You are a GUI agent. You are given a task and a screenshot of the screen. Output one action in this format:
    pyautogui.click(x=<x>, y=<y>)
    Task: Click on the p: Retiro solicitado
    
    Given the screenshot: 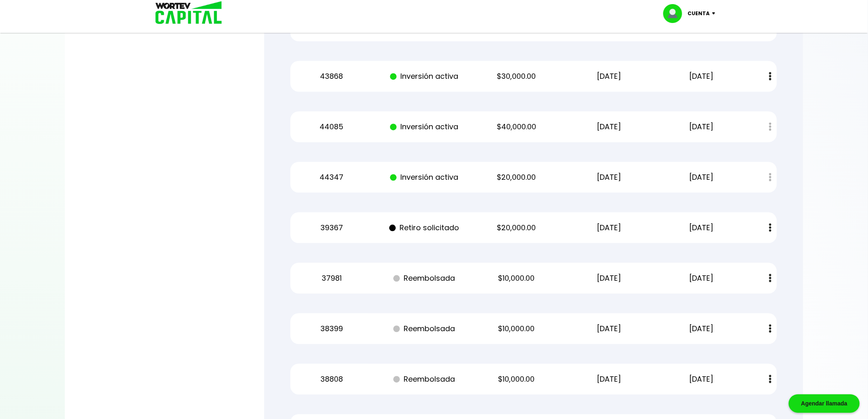 What is the action you would take?
    pyautogui.click(x=425, y=228)
    